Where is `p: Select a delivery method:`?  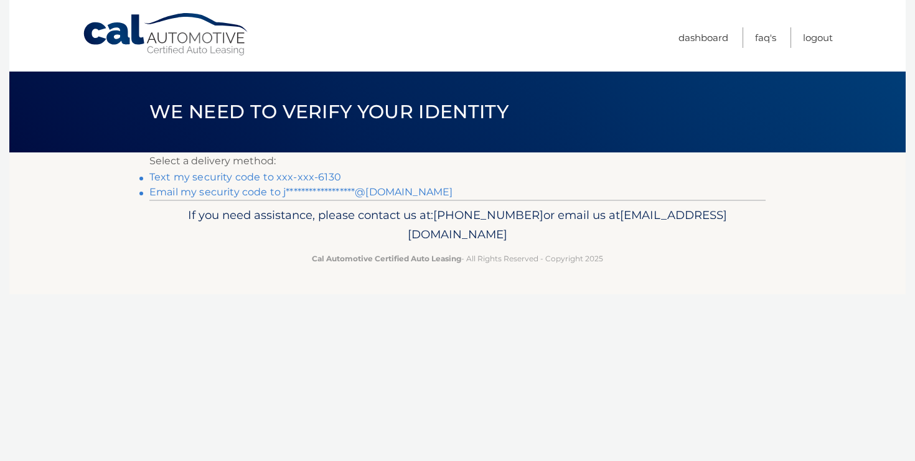 p: Select a delivery method: is located at coordinates (457, 161).